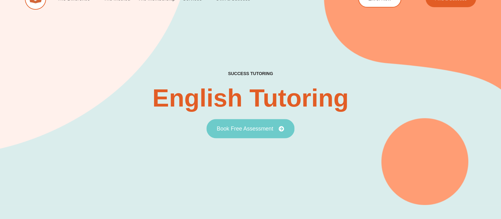 This screenshot has width=501, height=219. Describe the element at coordinates (250, 98) in the screenshot. I see `h2: English Tutoring` at that location.